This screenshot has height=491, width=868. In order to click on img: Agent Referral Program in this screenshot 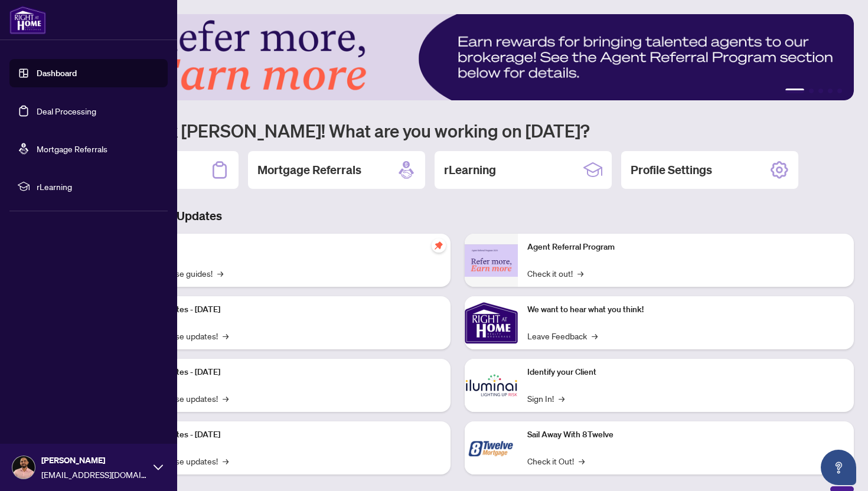, I will do `click(491, 260)`.